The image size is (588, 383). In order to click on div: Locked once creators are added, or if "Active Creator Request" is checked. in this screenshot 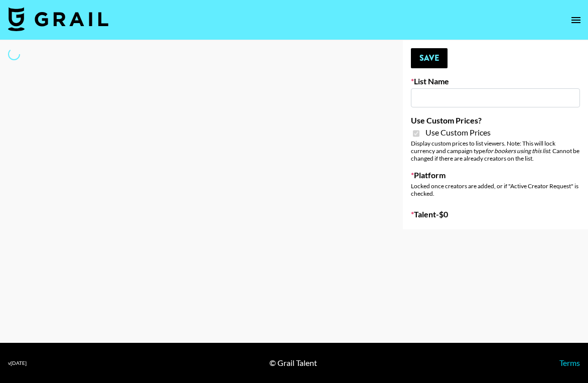, I will do `click(495, 190)`.